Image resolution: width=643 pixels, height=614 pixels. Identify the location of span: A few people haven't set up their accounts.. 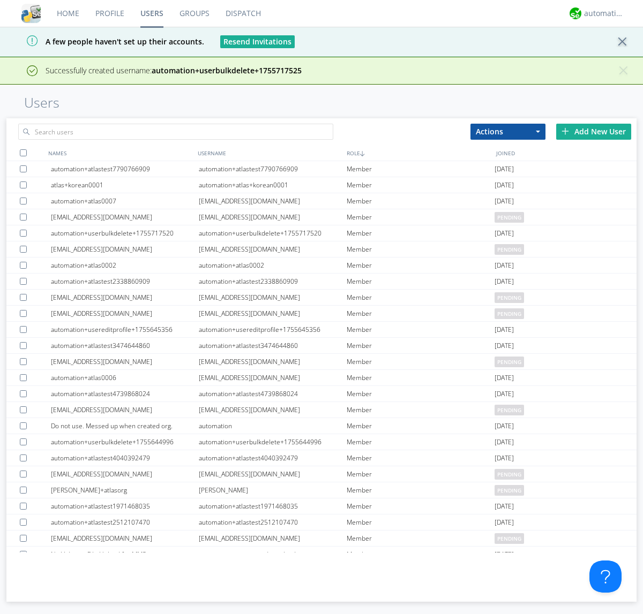
(106, 41).